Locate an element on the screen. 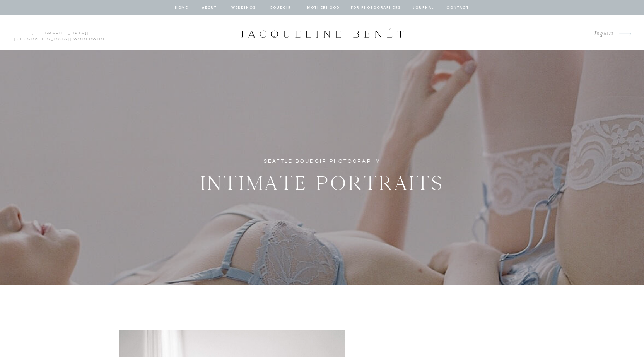 This screenshot has width=644, height=357. a: for photographers is located at coordinates (376, 8).